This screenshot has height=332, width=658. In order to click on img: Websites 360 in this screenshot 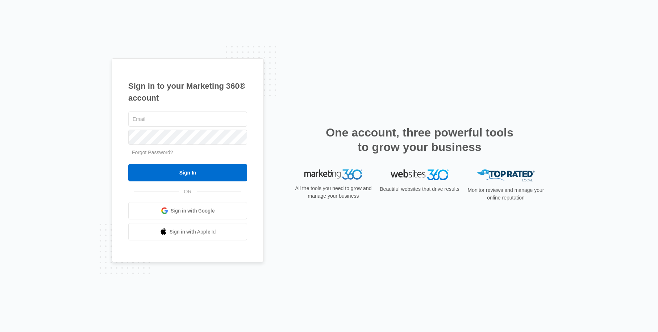, I will do `click(420, 175)`.